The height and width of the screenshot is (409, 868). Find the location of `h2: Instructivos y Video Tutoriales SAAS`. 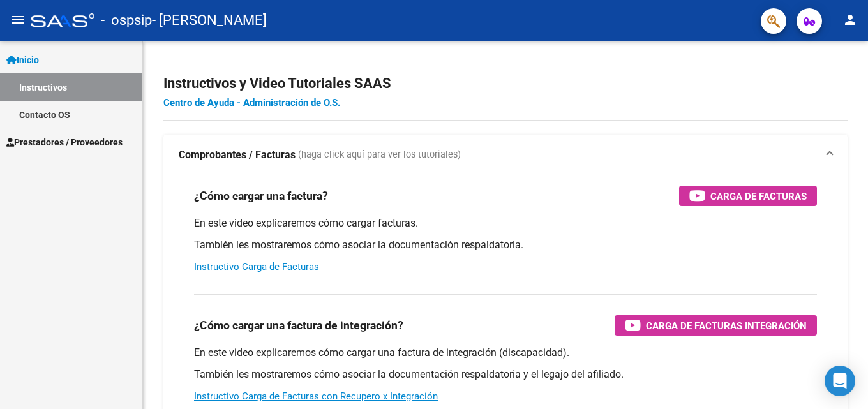

h2: Instructivos y Video Tutoriales SAAS is located at coordinates (506, 84).